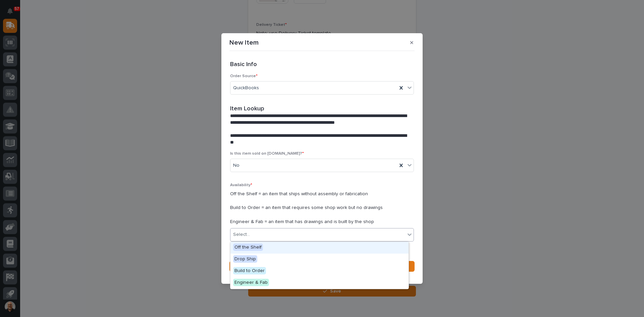 The height and width of the screenshot is (317, 644). What do you see at coordinates (322, 208) in the screenshot?
I see `p: Off the Shelf = an item that ships without assembly or fabrication Build to Order = an item that ...` at bounding box center [322, 208].